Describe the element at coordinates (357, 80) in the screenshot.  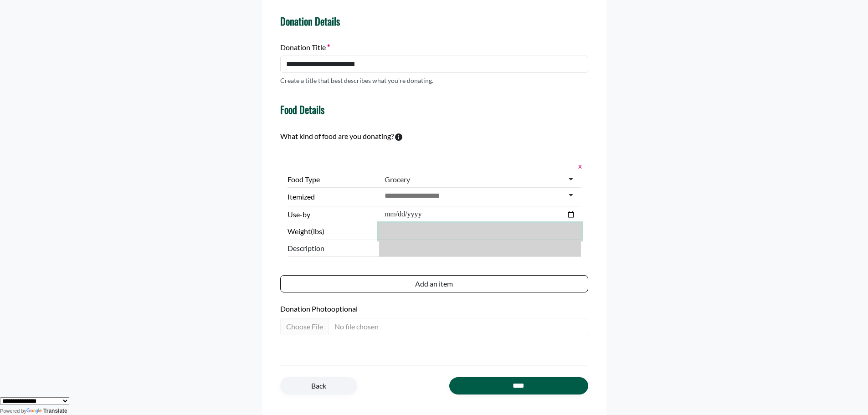
I see `p: Create a title that best describes what you're donating.` at that location.